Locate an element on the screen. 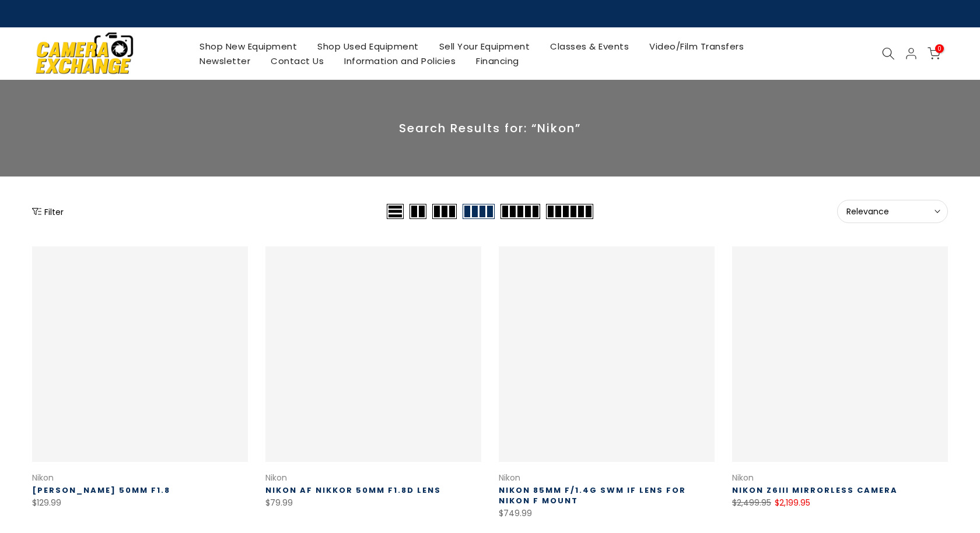  p: Search Results for: “Nikon” is located at coordinates (490, 128).